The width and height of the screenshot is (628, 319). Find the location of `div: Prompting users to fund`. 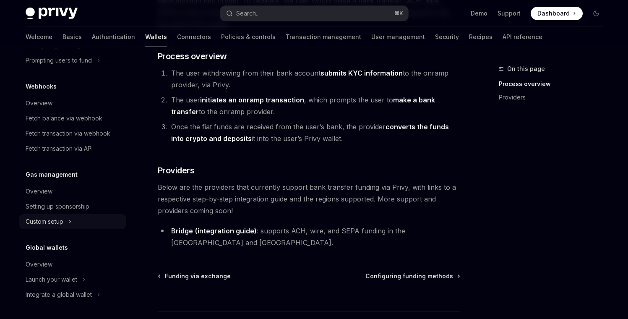

div: Prompting users to fund is located at coordinates (59, 60).